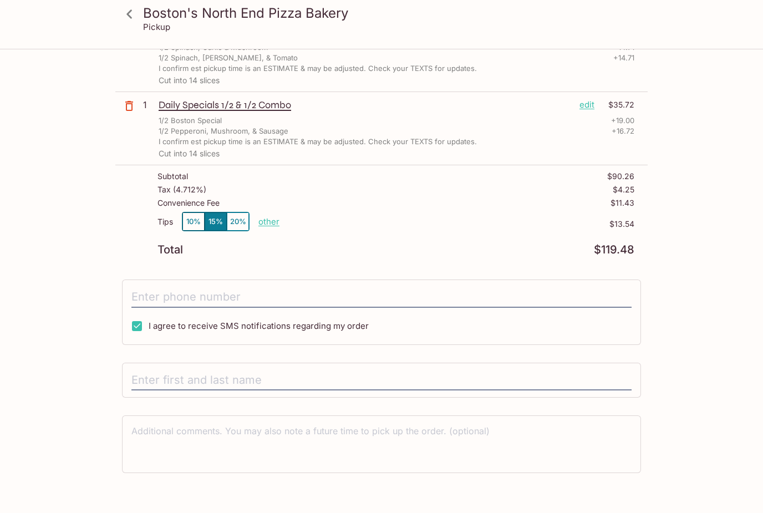  What do you see at coordinates (165, 222) in the screenshot?
I see `p: Tips` at bounding box center [165, 222].